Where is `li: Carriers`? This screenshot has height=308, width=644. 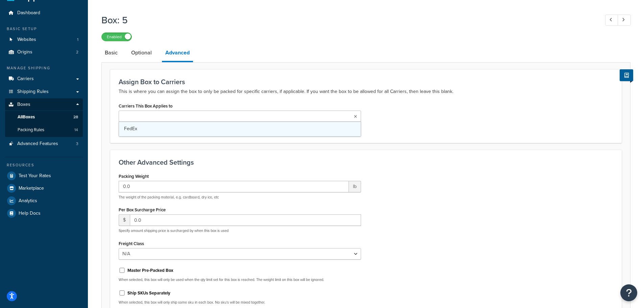 li: Carriers is located at coordinates (44, 79).